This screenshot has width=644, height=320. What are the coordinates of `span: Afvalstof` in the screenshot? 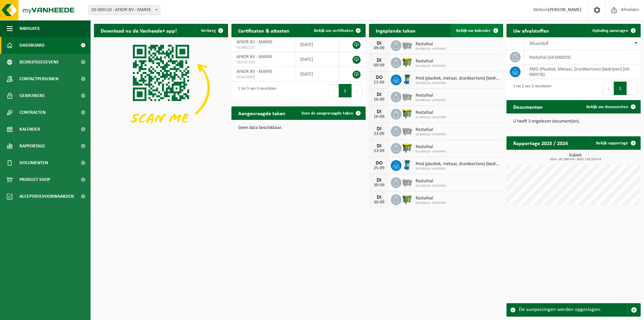 It's located at (538, 44).